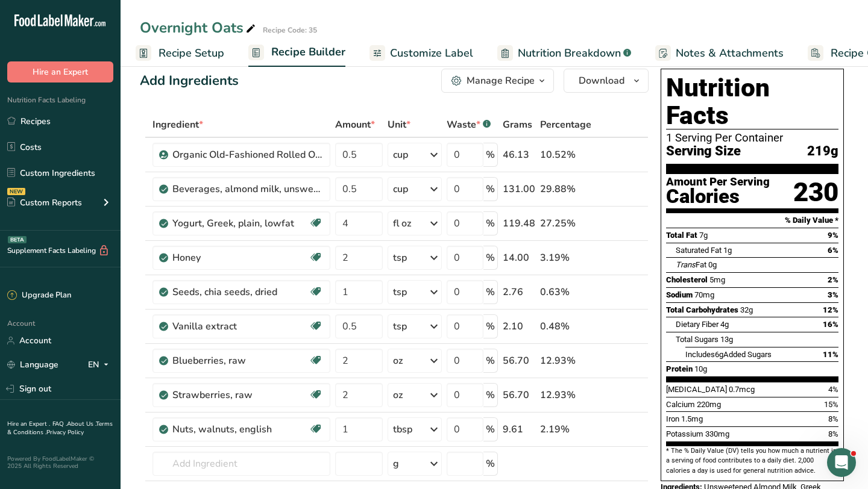 The image size is (868, 489). Describe the element at coordinates (704, 152) in the screenshot. I see `span: Serving Size` at that location.